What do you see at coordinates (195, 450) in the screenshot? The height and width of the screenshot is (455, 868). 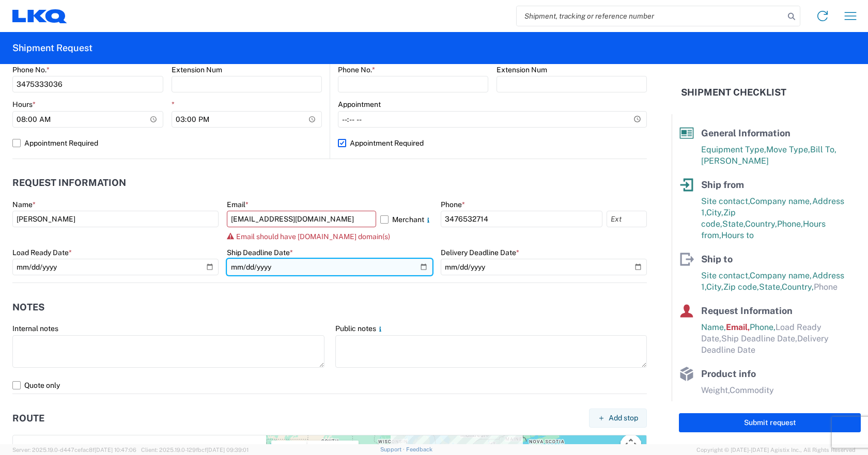 I see `span: Client: 2025.19.0-129fbcf` at bounding box center [195, 450].